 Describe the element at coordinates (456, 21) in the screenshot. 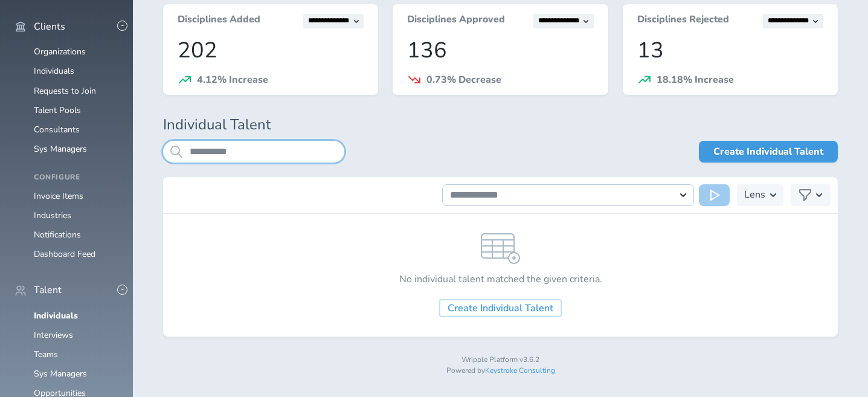

I see `h3: Disciplines Approved` at that location.